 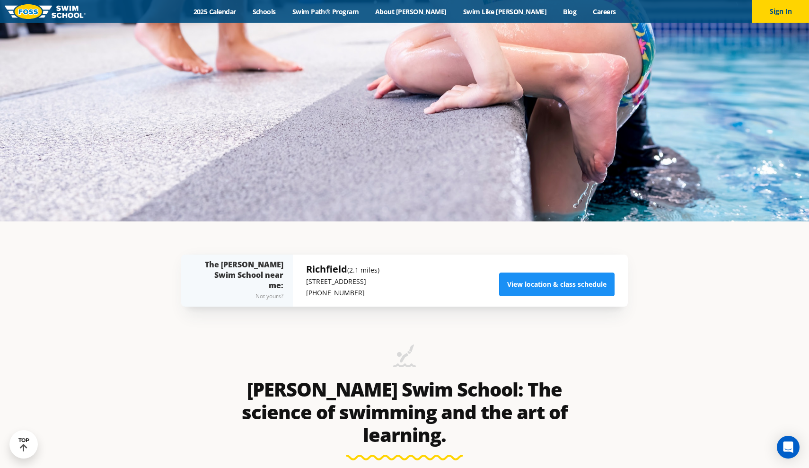 I want to click on img: FOSS Swim School Logo, so click(x=45, y=11).